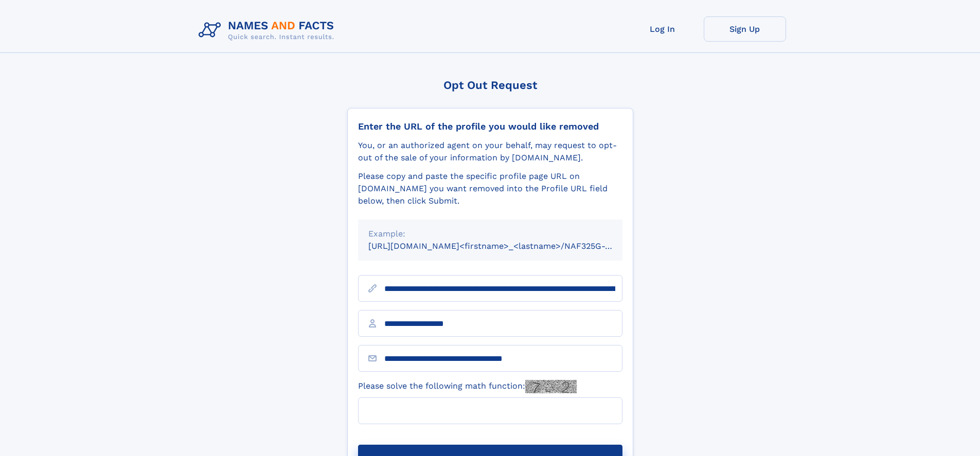 This screenshot has height=456, width=980. I want to click on div: You, or an authorized agent on your behalf, may request to opt-out of the sale of your informatio..., so click(491, 152).